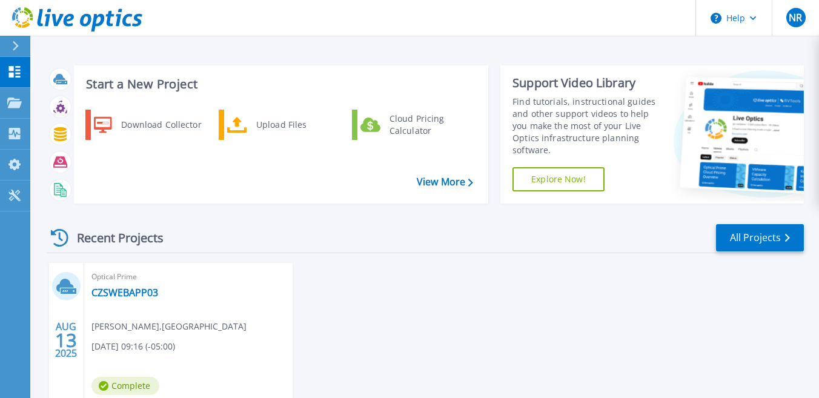 This screenshot has width=819, height=398. I want to click on div: Recent Projects, so click(113, 237).